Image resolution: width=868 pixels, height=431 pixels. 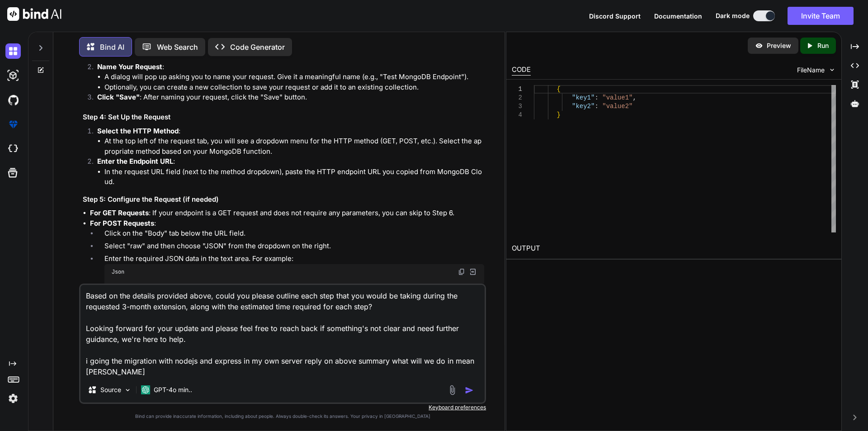 I want to click on div: 1, so click(x=517, y=89).